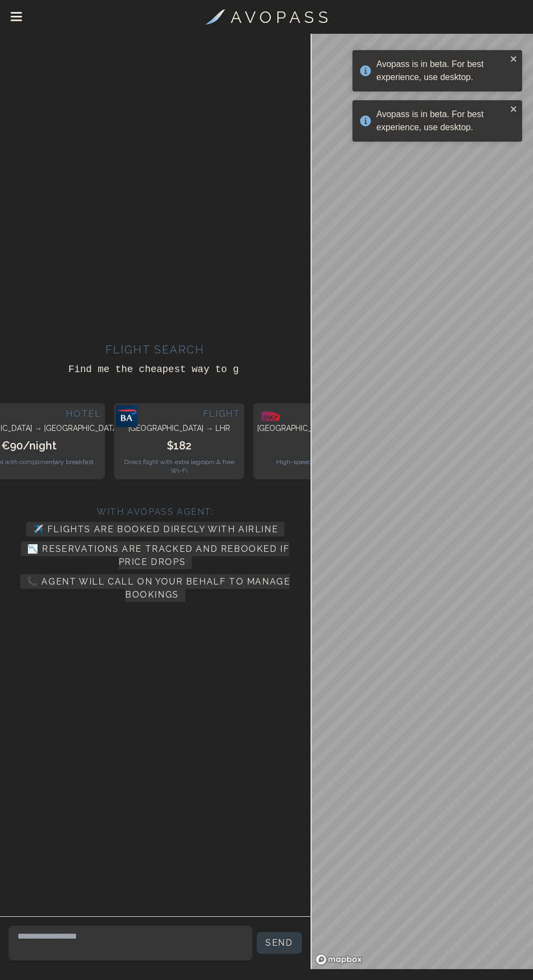 The image size is (533, 980). What do you see at coordinates (223, 428) in the screenshot?
I see `span: LHR` at bounding box center [223, 428].